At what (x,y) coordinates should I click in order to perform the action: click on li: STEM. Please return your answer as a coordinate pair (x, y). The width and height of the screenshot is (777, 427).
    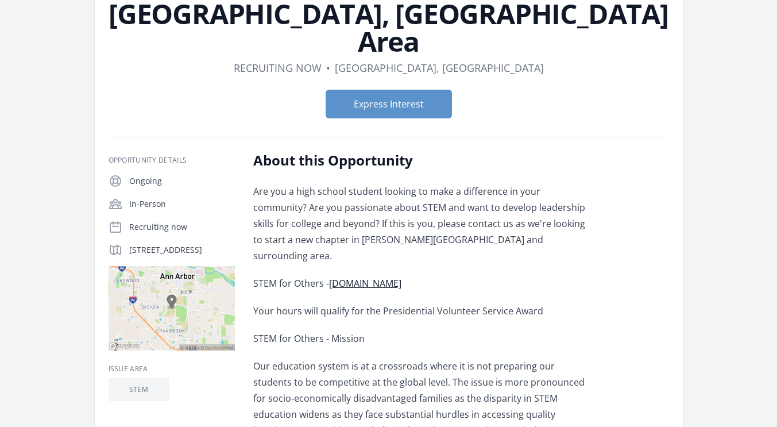
    Looking at the image, I should click on (139, 390).